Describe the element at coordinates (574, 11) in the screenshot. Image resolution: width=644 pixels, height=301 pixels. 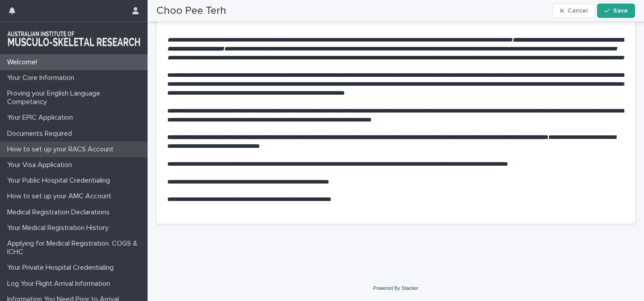
I see `button: Cancel` at that location.